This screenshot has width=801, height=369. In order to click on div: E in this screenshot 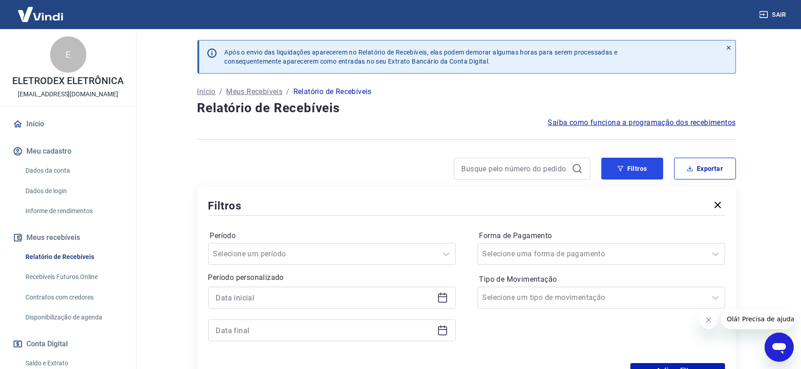, I will do `click(68, 55)`.